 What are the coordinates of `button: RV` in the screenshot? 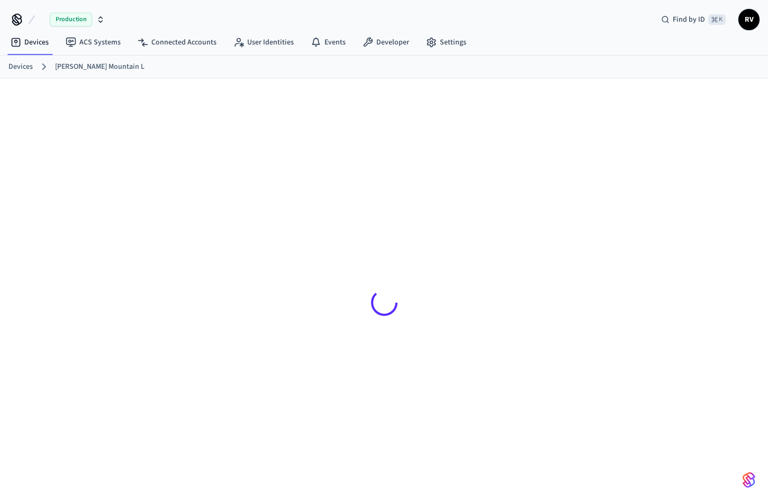 It's located at (749, 20).